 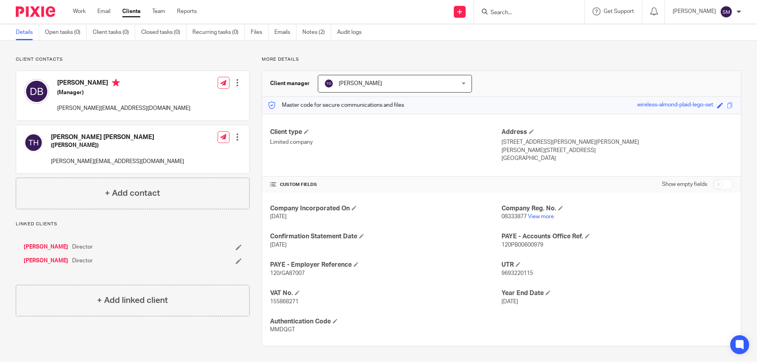 What do you see at coordinates (617, 209) in the screenshot?
I see `h4: Company Reg. No.` at bounding box center [617, 209].